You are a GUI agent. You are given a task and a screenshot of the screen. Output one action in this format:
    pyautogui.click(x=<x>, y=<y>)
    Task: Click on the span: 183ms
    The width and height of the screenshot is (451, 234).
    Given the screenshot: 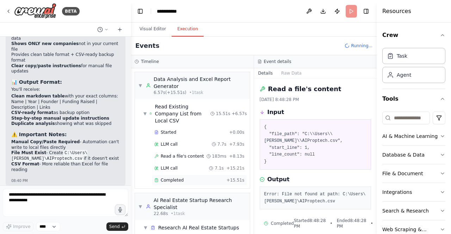 What is the action you would take?
    pyautogui.click(x=219, y=157)
    